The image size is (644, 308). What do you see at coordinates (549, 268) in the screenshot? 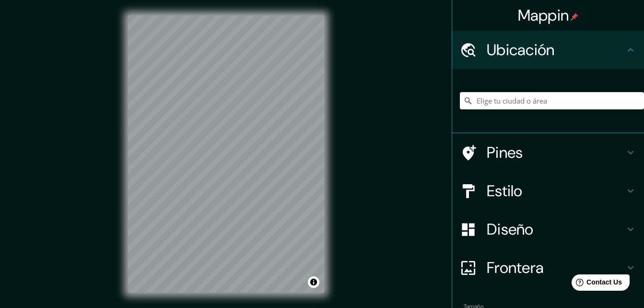
I see `div: Frontera` at bounding box center [549, 268].